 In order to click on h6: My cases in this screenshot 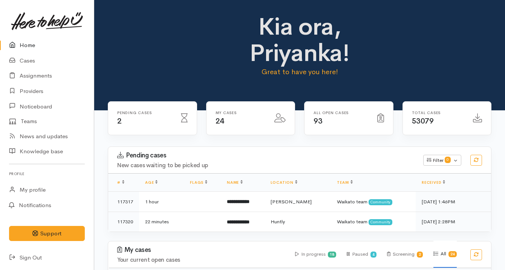, I will do `click(240, 113)`.